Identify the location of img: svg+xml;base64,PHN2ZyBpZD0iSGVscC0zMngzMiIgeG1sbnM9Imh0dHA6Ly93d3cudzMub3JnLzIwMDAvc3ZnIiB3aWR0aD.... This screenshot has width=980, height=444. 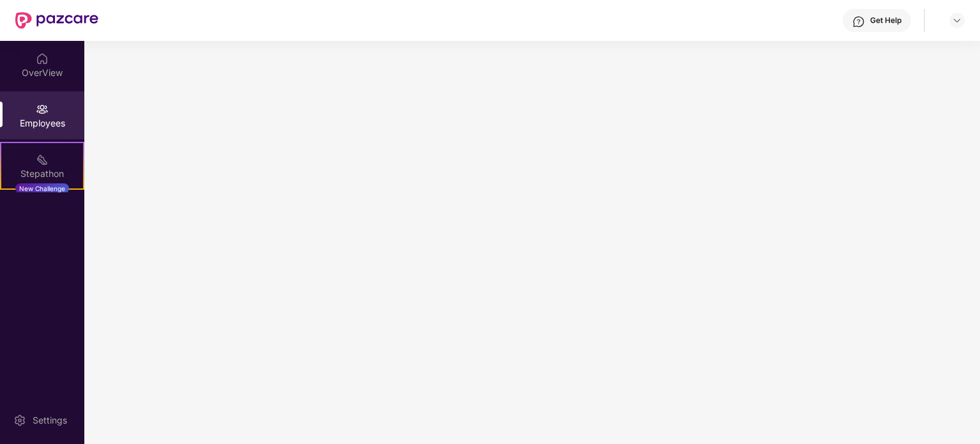
(859, 22).